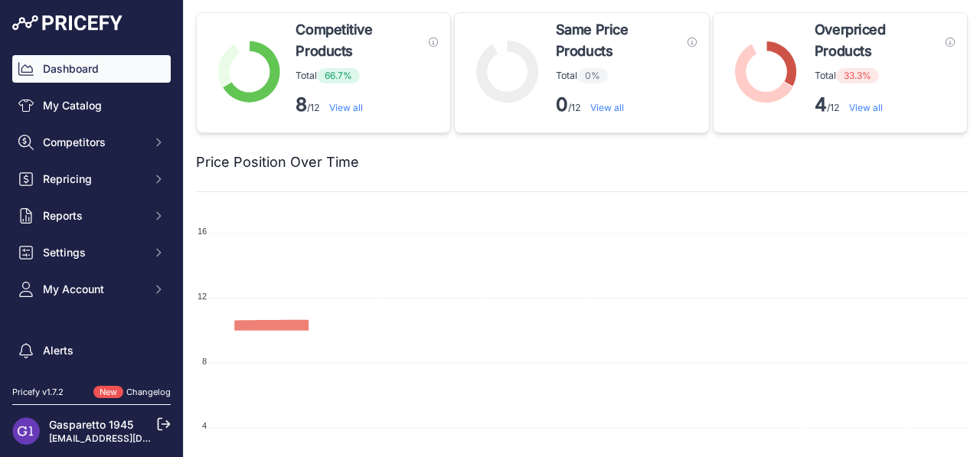 The height and width of the screenshot is (457, 980). I want to click on button: Settings, so click(91, 252).